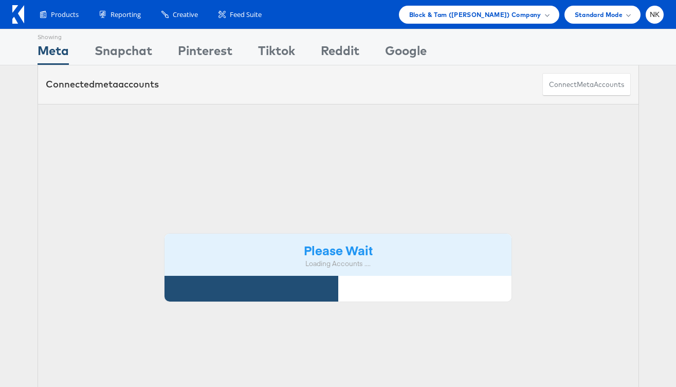  I want to click on div: Tiktok, so click(277, 53).